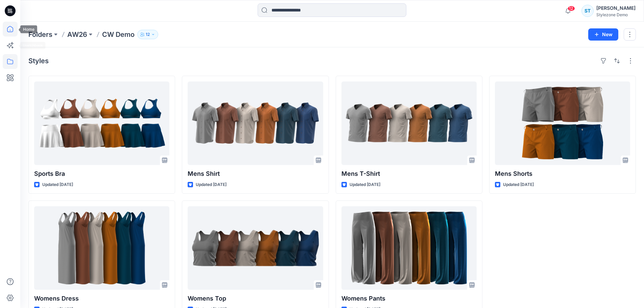  Describe the element at coordinates (118, 35) in the screenshot. I see `p: CW Demo` at that location.